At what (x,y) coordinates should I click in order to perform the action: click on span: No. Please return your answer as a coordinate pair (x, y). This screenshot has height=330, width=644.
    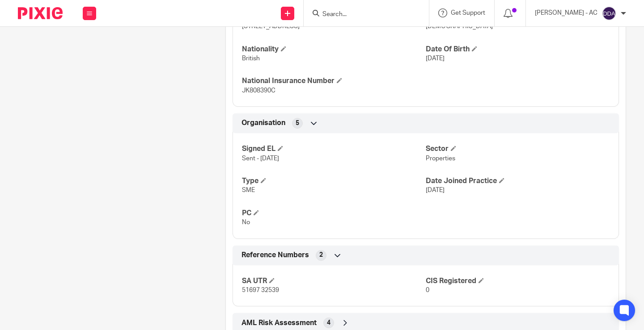
    Looking at the image, I should click on (246, 222).